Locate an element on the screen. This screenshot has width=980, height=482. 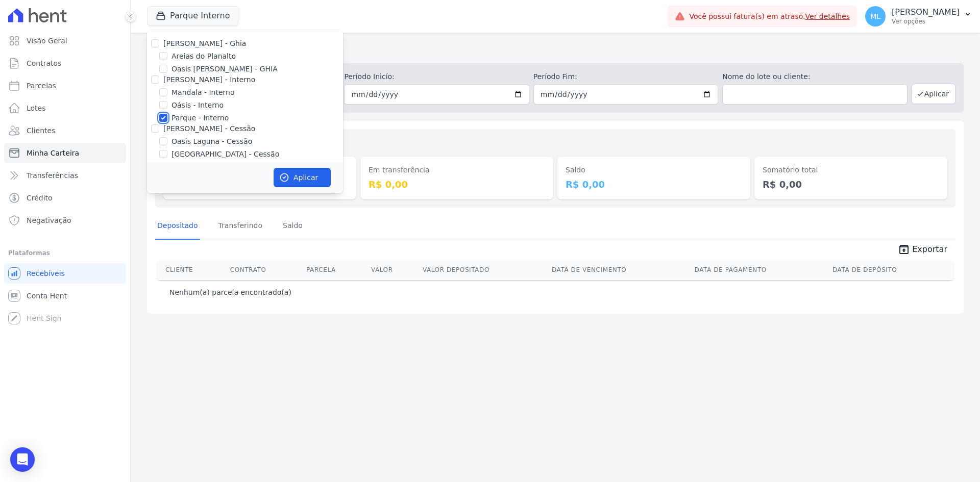
label: Parque - Interno is located at coordinates (200, 118).